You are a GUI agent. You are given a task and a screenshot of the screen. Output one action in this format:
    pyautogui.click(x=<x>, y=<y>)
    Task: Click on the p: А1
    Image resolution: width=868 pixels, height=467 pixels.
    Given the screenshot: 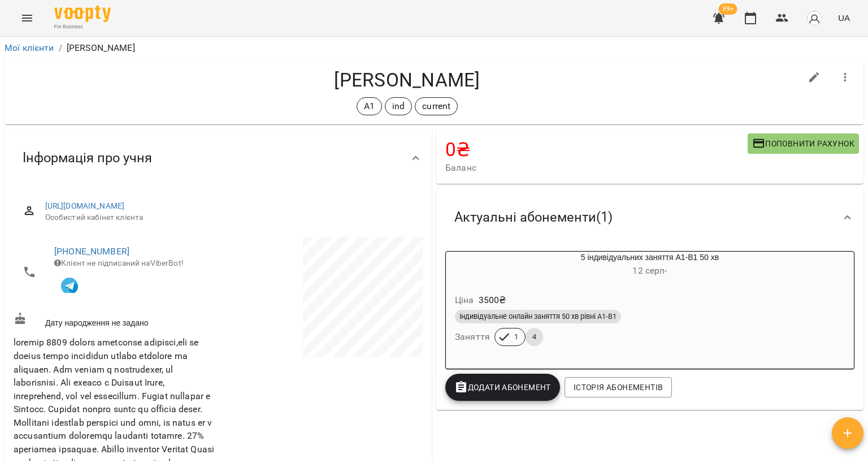 What is the action you would take?
    pyautogui.click(x=369, y=106)
    